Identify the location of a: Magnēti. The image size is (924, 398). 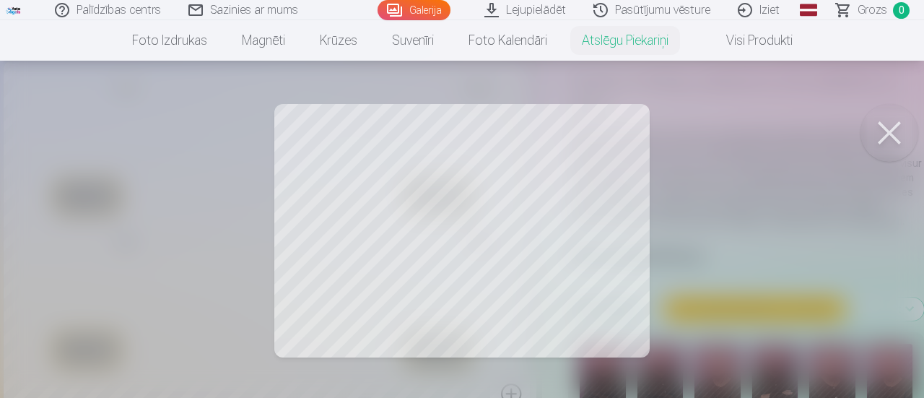
(263, 40).